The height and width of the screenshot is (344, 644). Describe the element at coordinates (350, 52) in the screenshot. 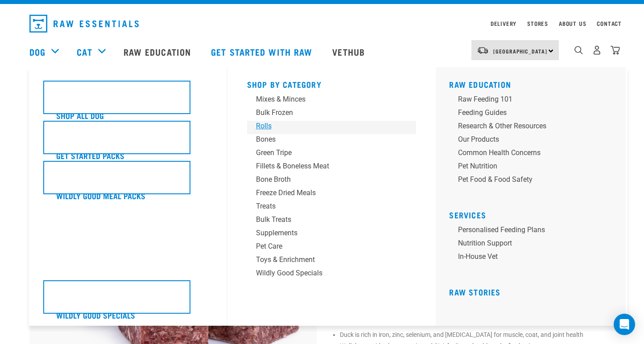

I see `a: Vethub` at that location.